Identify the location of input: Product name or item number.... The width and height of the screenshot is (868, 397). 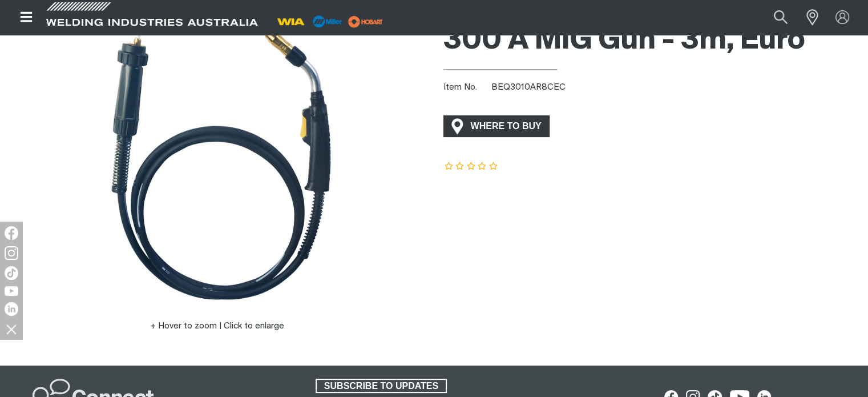
(773, 17).